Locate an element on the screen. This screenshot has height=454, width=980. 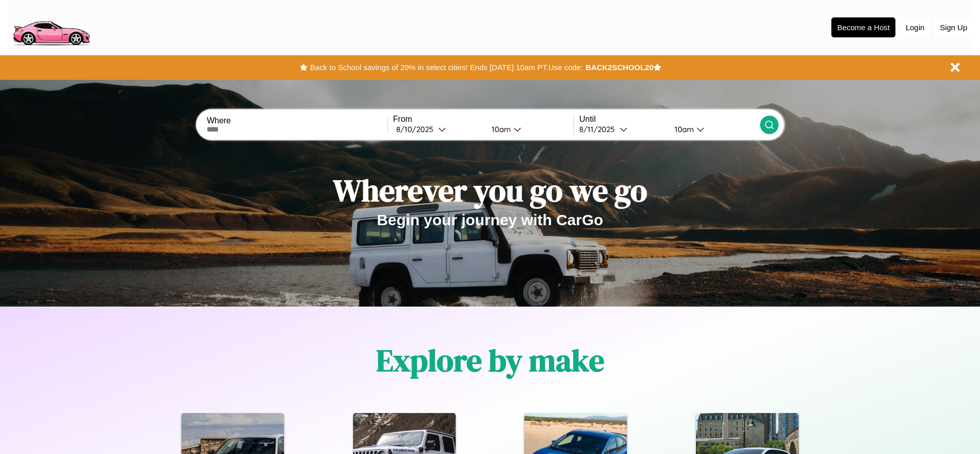
label: Until is located at coordinates (669, 119).